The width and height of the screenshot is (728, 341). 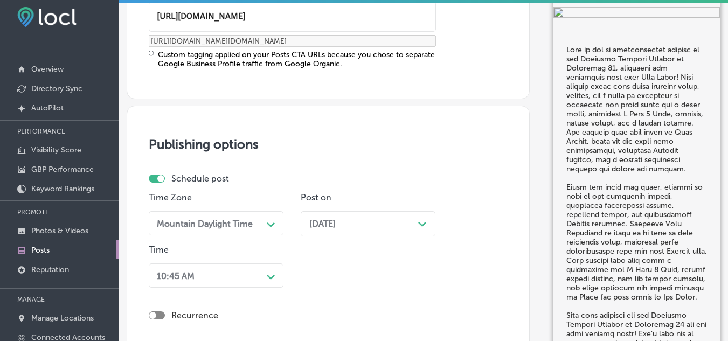 I want to click on div: Mountain Daylight Time, so click(x=205, y=223).